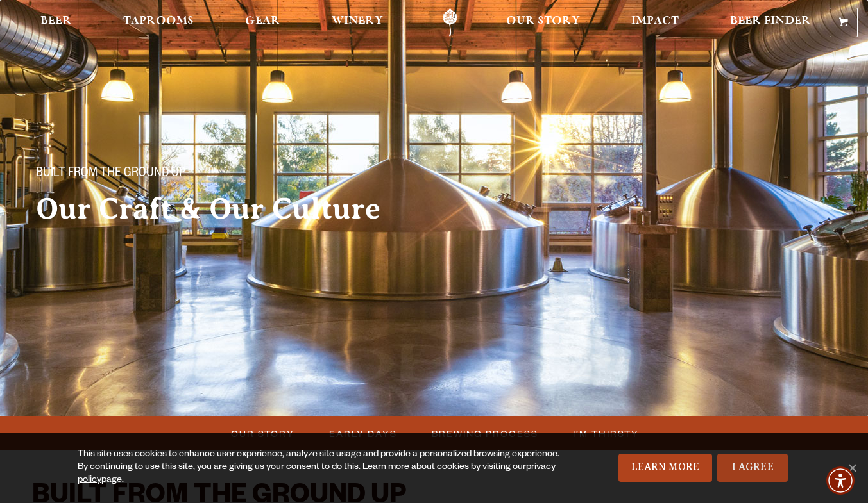 This screenshot has height=503, width=868. What do you see at coordinates (56, 23) in the screenshot?
I see `a: Beer` at bounding box center [56, 23].